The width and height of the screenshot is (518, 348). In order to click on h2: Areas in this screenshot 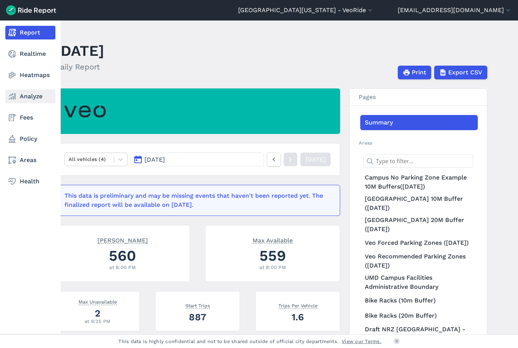, I will do `click(418, 143)`.